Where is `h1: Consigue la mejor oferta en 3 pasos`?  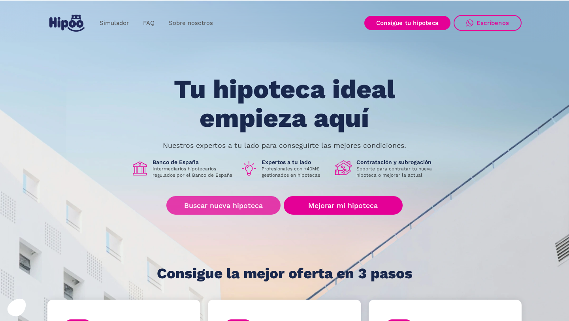 h1: Consigue la mejor oferta en 3 pasos is located at coordinates (285, 274).